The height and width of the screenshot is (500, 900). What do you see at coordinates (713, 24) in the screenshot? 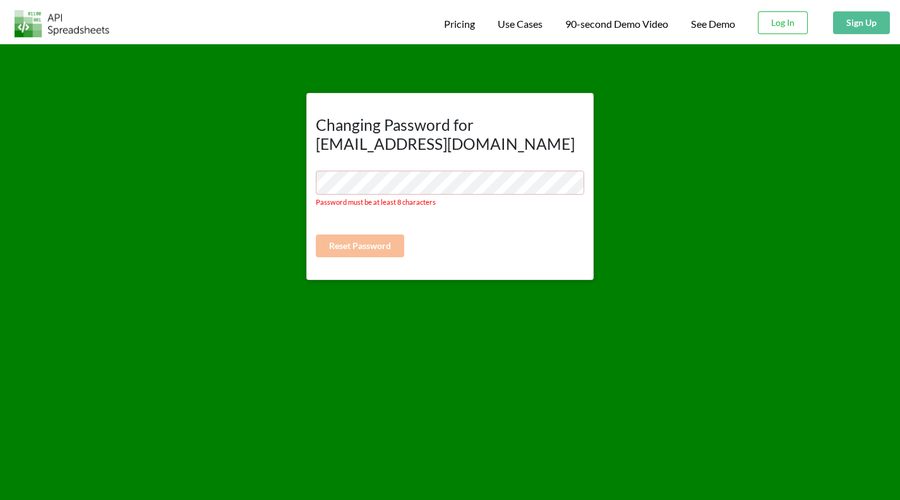
I see `a: See Demo` at bounding box center [713, 24].